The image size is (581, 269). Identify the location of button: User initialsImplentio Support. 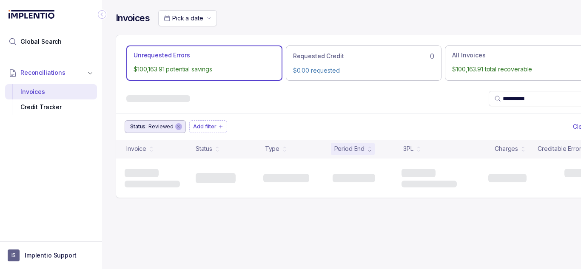
(51, 256).